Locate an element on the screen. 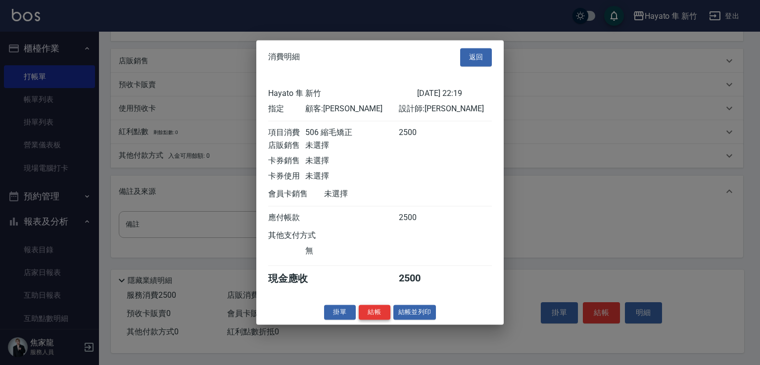 The image size is (760, 365). span: 消費明細 is located at coordinates (284, 57).